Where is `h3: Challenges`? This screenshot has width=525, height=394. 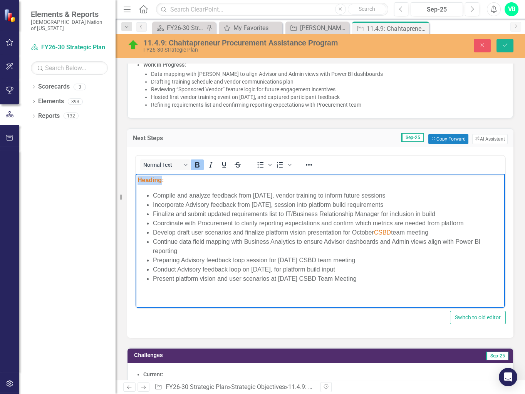
h3: Challenges is located at coordinates (237, 355).